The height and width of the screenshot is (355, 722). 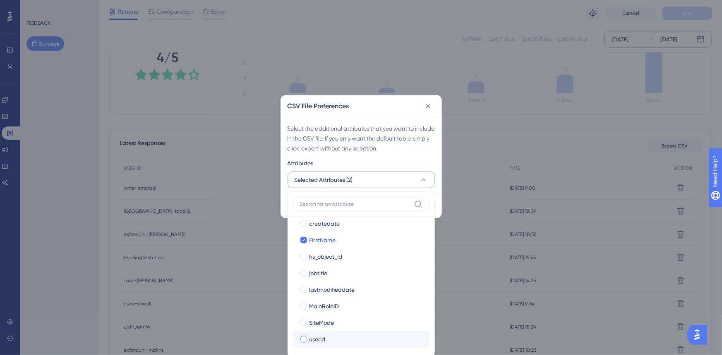 I want to click on h2: CSV File Preferences, so click(x=318, y=106).